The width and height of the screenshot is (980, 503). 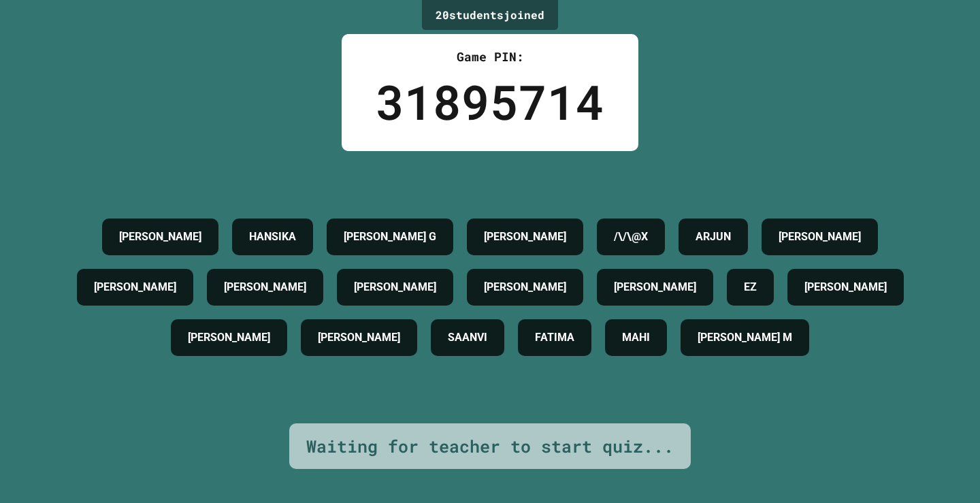 I want to click on h4: HANSIKA, so click(x=272, y=237).